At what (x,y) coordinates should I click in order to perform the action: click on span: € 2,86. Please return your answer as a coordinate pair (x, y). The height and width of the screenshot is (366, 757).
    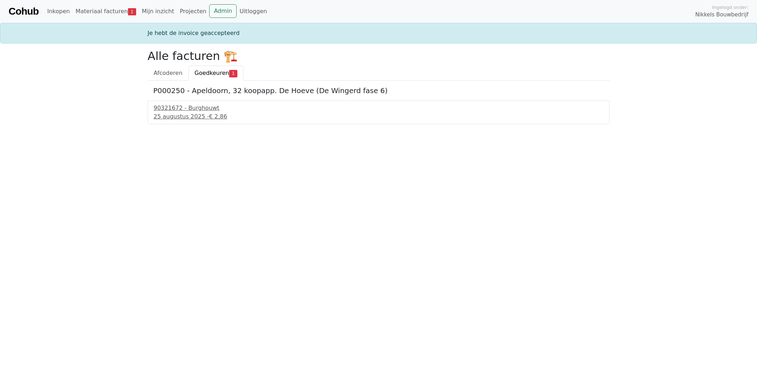
    Looking at the image, I should click on (218, 116).